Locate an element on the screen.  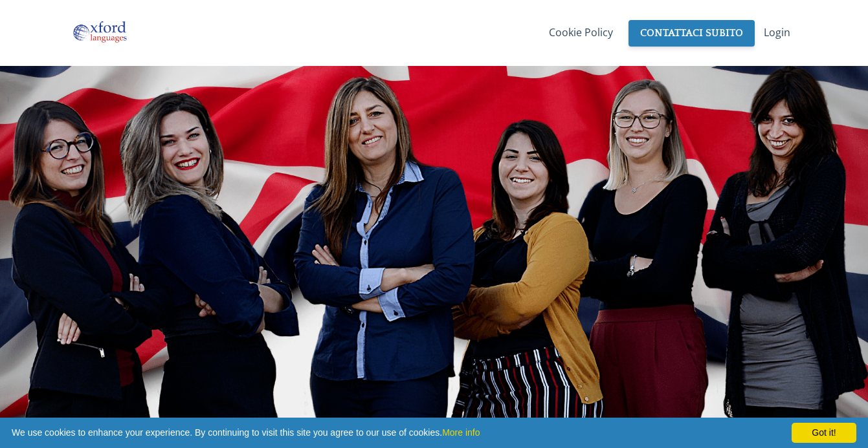
a: Cookie Policy is located at coordinates (581, 32).